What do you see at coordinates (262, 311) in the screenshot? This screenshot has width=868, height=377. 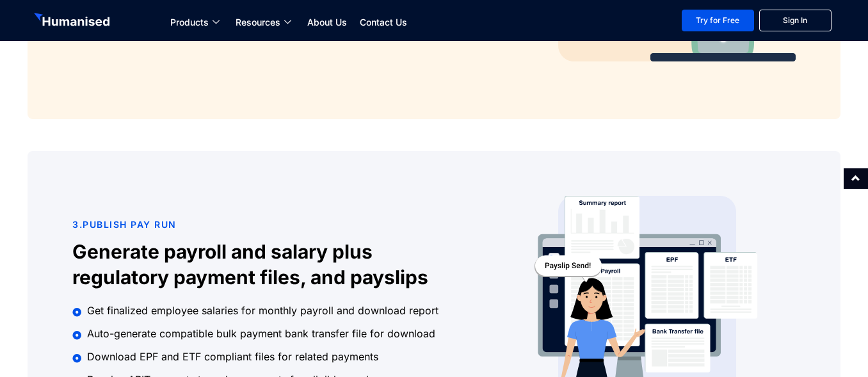 I see `span: Get finalized employee salaries for monthly payroll and download report` at bounding box center [262, 311].